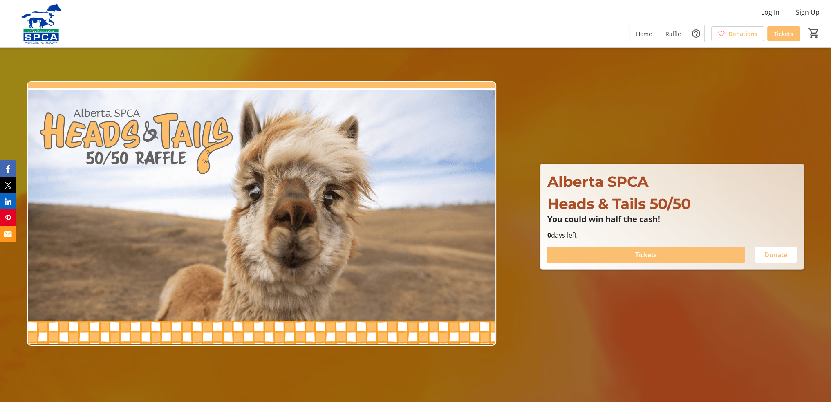  I want to click on span: Alberta SPCA, so click(597, 181).